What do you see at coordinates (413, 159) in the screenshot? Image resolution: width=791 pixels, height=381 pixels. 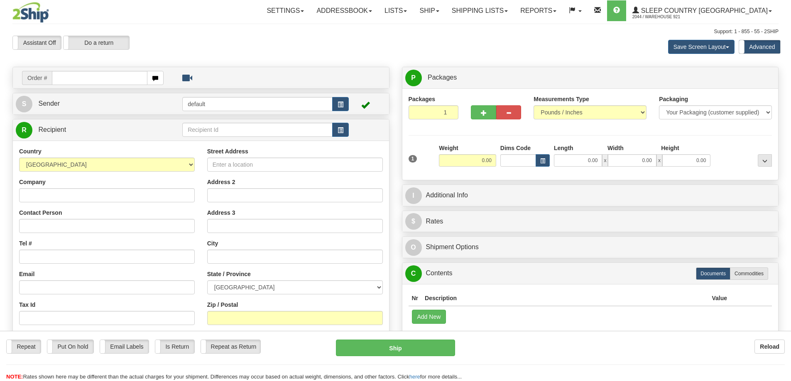 I see `span: 1` at bounding box center [413, 159].